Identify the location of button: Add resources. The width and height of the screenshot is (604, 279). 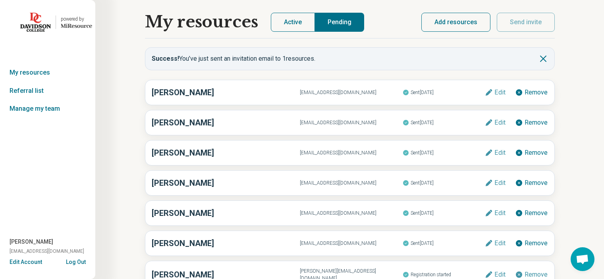
(456, 22).